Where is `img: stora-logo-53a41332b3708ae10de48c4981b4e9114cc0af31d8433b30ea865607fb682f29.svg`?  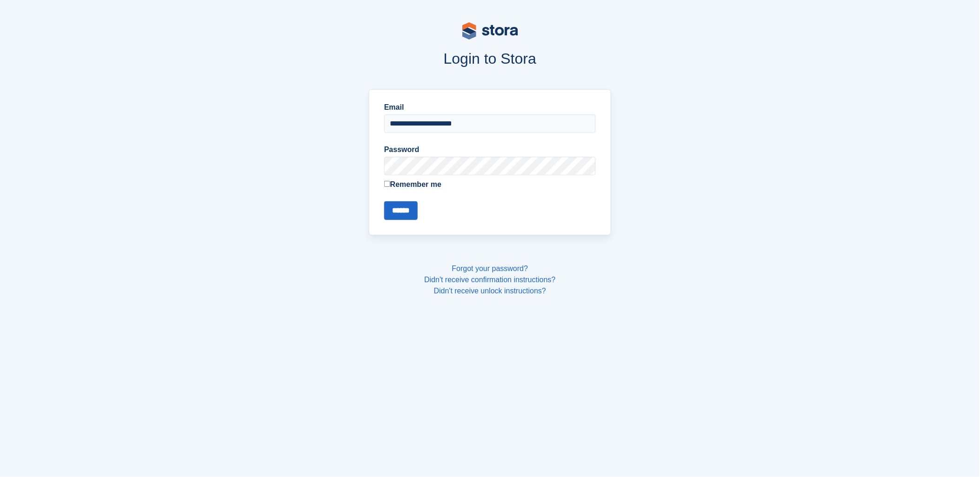 img: stora-logo-53a41332b3708ae10de48c4981b4e9114cc0af31d8433b30ea865607fb682f29.svg is located at coordinates (490, 31).